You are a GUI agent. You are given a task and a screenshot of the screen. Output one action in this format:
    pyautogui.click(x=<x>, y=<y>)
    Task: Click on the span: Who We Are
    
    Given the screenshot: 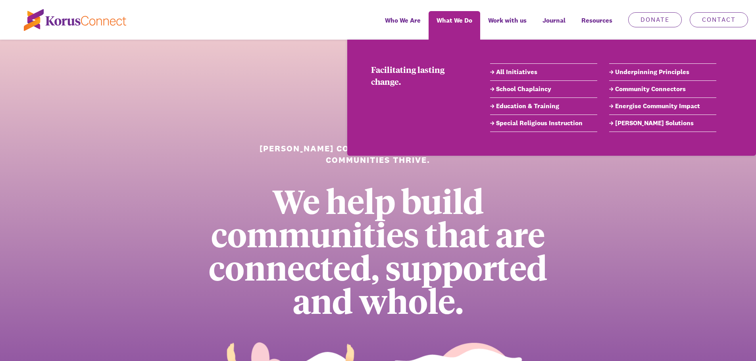 What is the action you would take?
    pyautogui.click(x=403, y=20)
    